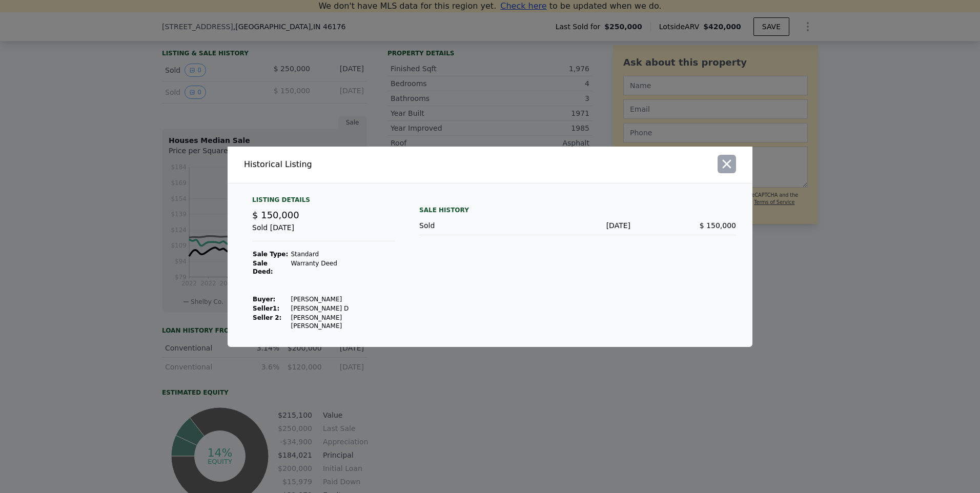  Describe the element at coordinates (577, 210) in the screenshot. I see `div: Sale History` at that location.